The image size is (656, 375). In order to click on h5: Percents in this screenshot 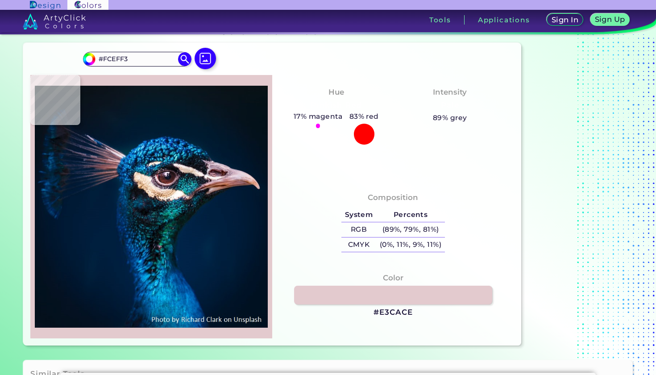, I will do `click(410, 215)`.